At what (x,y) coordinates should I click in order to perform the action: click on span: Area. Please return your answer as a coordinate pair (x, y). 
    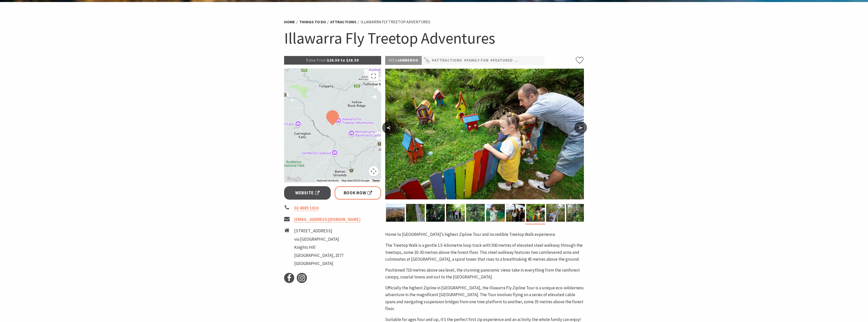
    Looking at the image, I should click on (393, 60).